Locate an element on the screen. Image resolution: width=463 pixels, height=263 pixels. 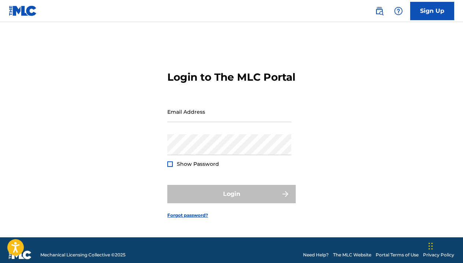
div: Help is located at coordinates (399, 11).